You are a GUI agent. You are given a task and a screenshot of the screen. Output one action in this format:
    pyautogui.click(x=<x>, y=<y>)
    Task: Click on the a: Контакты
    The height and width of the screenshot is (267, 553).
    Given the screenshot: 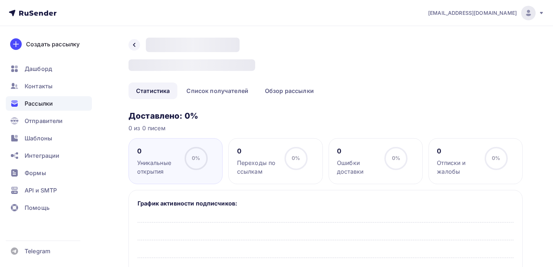 What is the action you would take?
    pyautogui.click(x=49, y=86)
    